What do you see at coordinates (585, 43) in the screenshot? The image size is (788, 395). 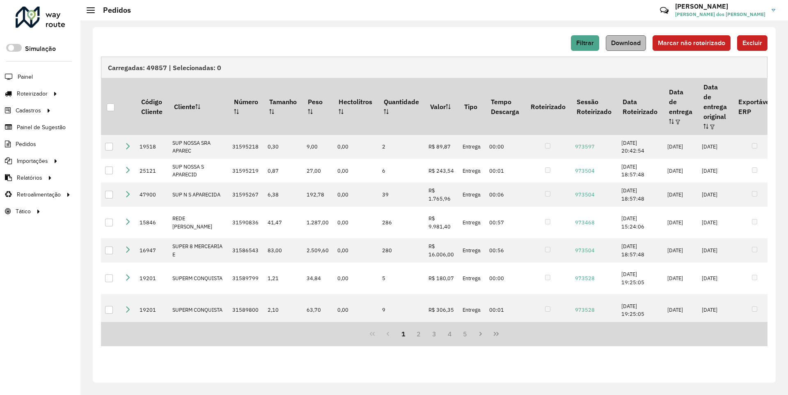 I see `button: Filtrar` at bounding box center [585, 43].